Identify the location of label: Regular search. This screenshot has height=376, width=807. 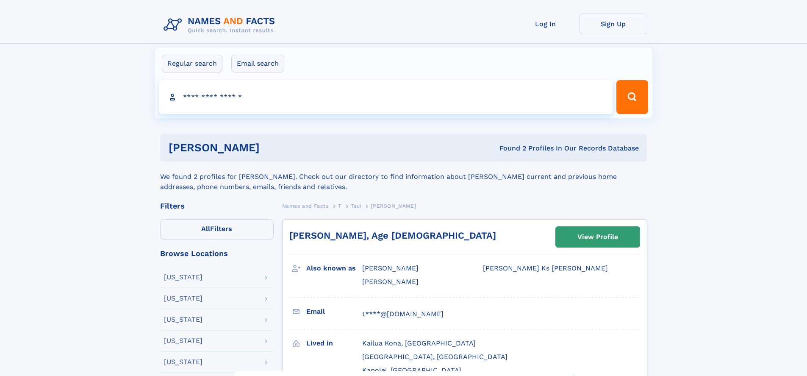
(192, 64).